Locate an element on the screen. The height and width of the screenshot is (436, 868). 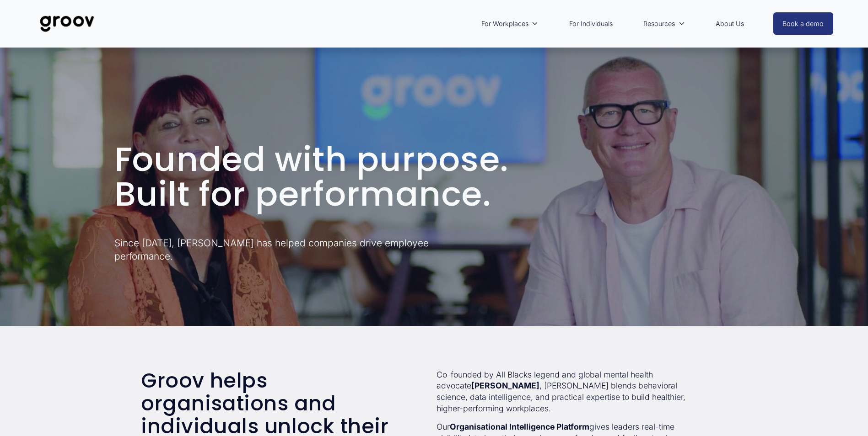
span: For Workplaces is located at coordinates (505, 24).